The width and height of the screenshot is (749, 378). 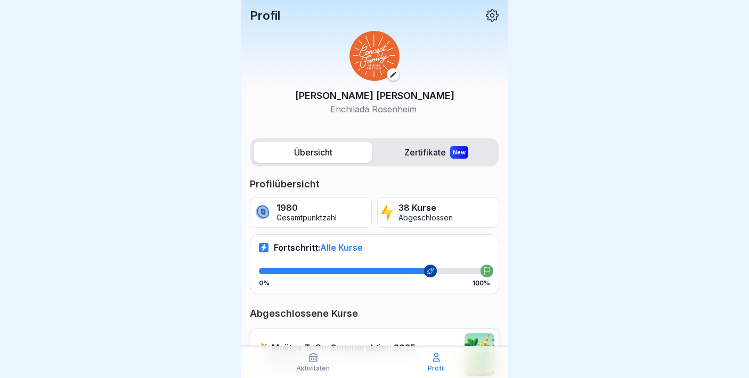 I want to click on p: Gesamtpunktzahl, so click(x=306, y=218).